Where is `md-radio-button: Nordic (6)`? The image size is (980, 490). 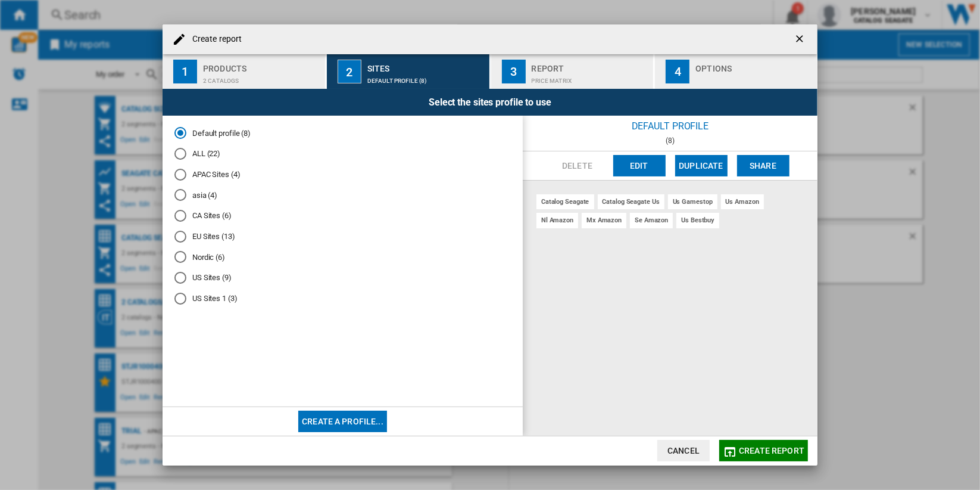
md-radio-button: Nordic (6) is located at coordinates (343, 257).